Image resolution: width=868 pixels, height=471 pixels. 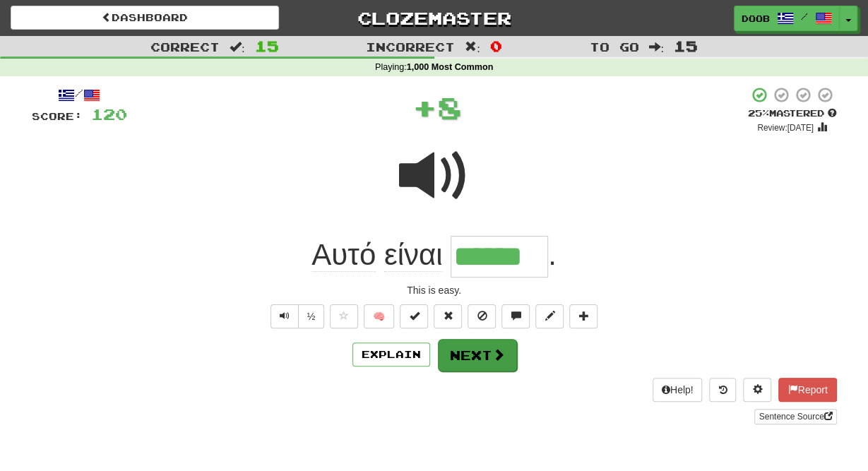 I want to click on button: Round history (alt+y), so click(x=722, y=390).